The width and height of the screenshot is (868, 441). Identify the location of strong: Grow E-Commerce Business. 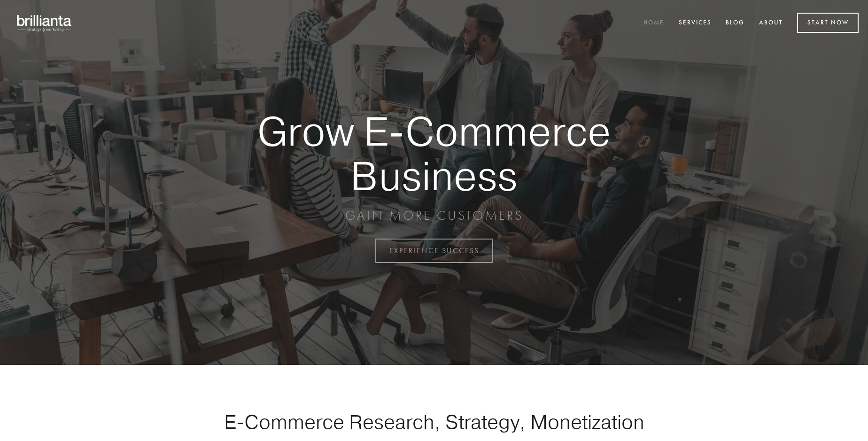
(434, 153).